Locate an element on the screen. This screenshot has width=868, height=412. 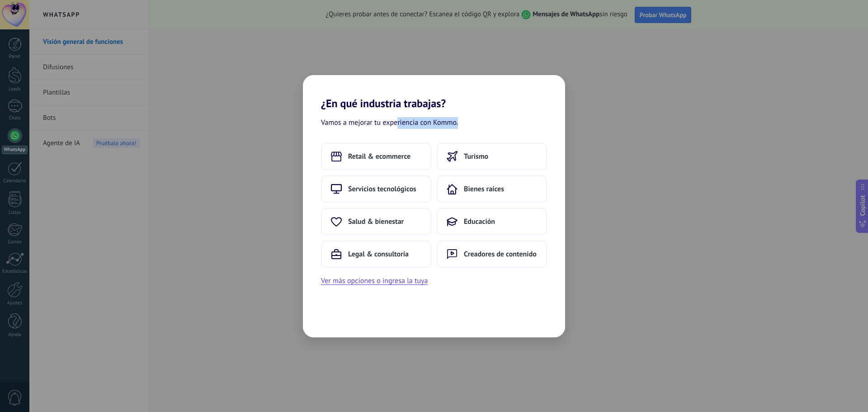
span: Creadores de contenido is located at coordinates (500, 254).